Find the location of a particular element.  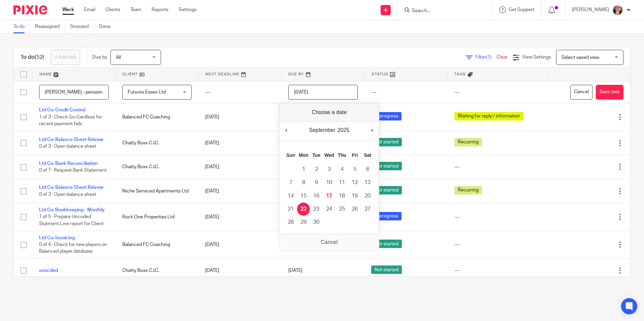

a: Ltd Co: Bank Reconciliation is located at coordinates (68, 164).